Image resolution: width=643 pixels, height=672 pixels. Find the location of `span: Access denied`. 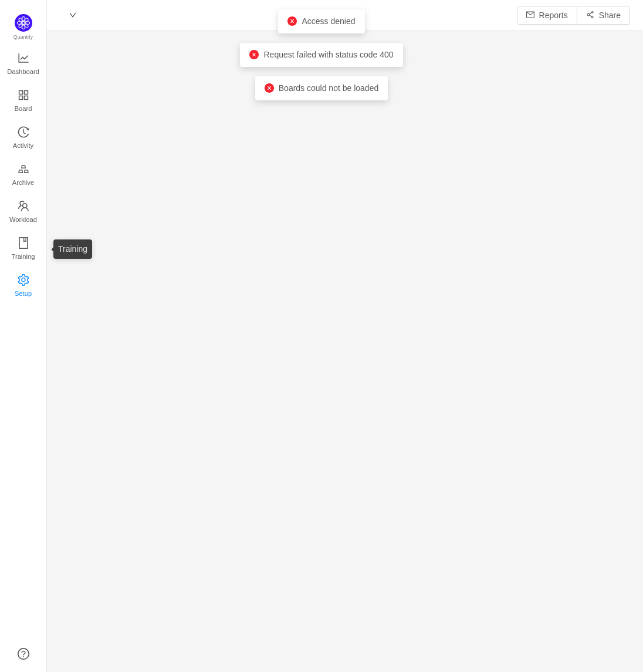

span: Access denied is located at coordinates (328, 21).